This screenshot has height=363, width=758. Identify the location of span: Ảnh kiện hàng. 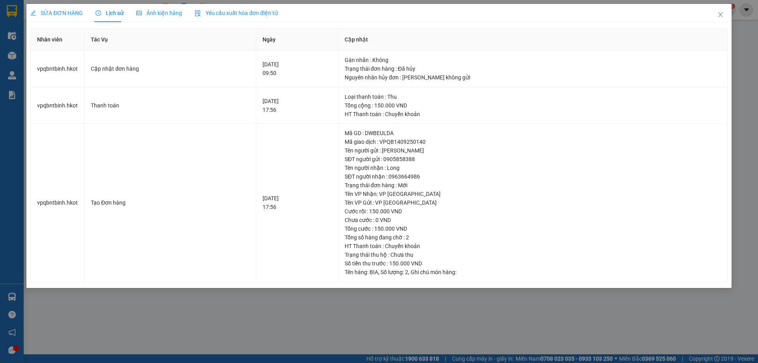
(159, 13).